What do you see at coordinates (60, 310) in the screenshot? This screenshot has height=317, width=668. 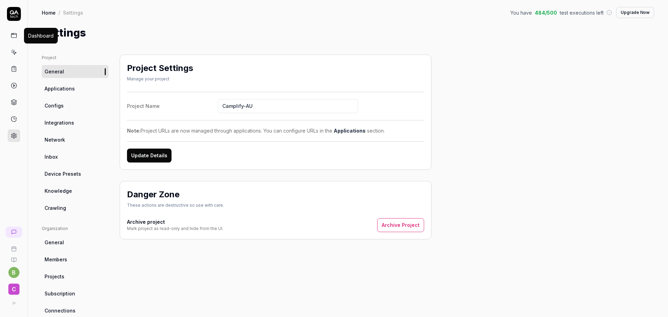 I see `span: Connections` at bounding box center [60, 310].